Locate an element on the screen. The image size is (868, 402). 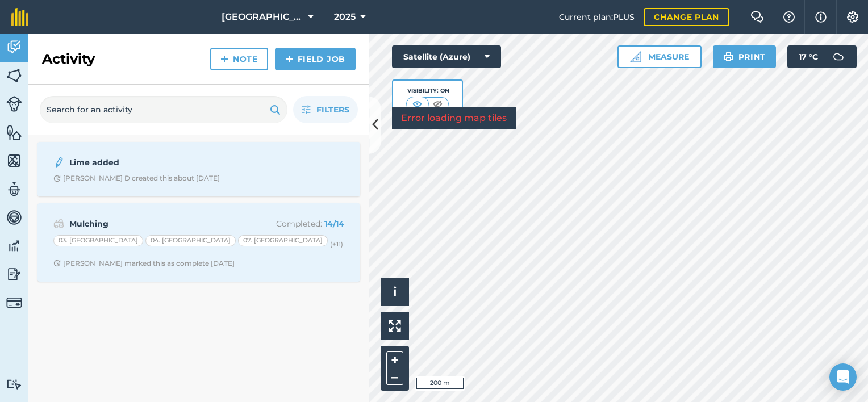
small: (+ 11 ) is located at coordinates (336, 244).